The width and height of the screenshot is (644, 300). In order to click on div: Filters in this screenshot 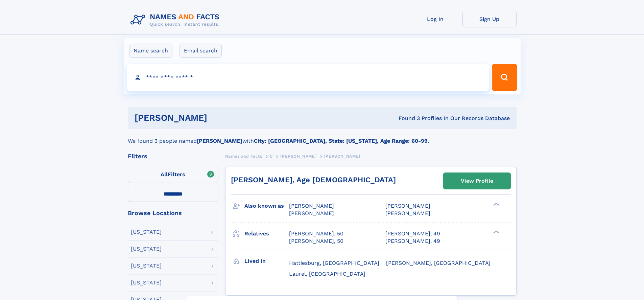, I will do `click(173, 156)`.